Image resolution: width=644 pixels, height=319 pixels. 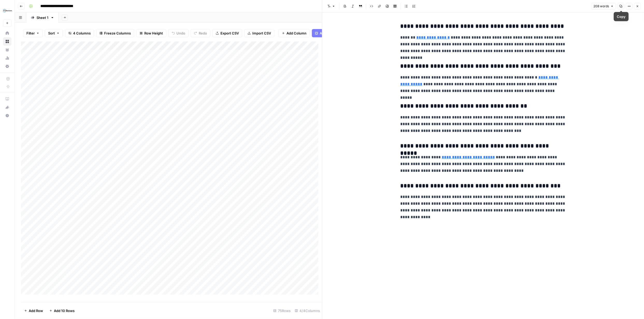 I want to click on a: Home, so click(x=7, y=33).